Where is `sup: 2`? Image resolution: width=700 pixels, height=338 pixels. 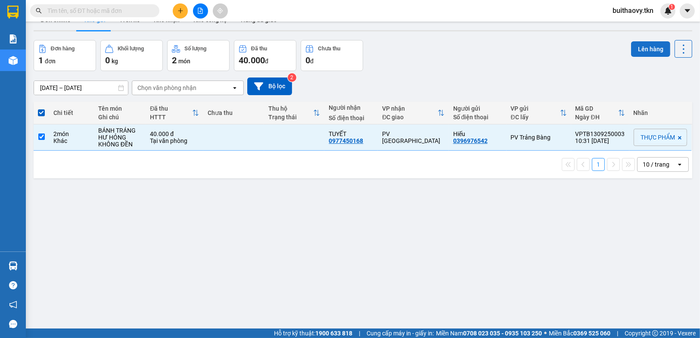 sup: 2 is located at coordinates (292, 77).